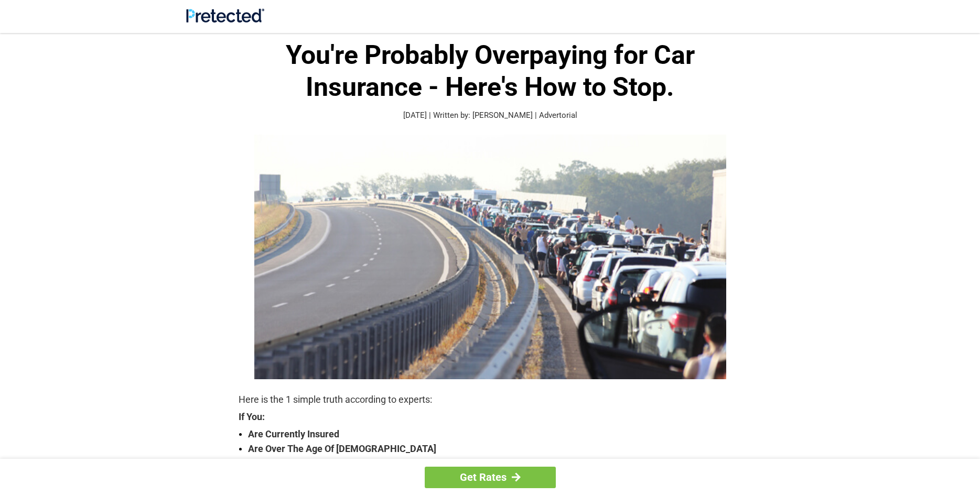 This screenshot has height=496, width=980. I want to click on h1: You're Probably Overpaying for Car Insurance - Here's How to Stop., so click(490, 71).